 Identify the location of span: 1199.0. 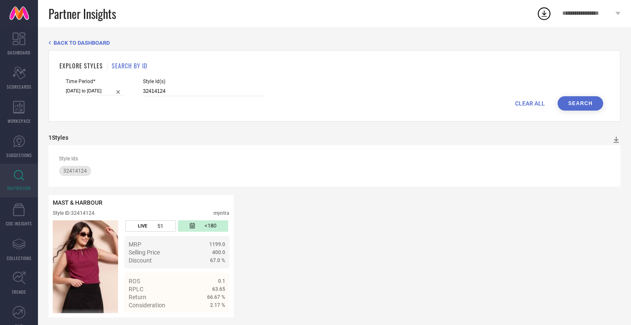
(217, 244).